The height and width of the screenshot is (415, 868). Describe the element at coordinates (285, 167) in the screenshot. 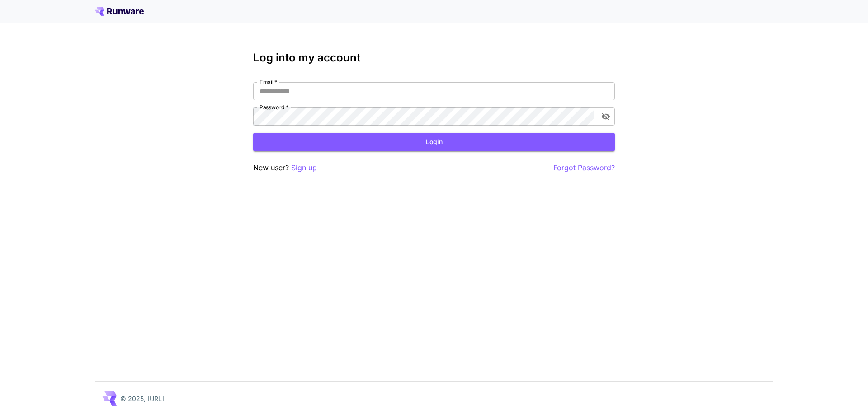

I see `p: New user?` at that location.